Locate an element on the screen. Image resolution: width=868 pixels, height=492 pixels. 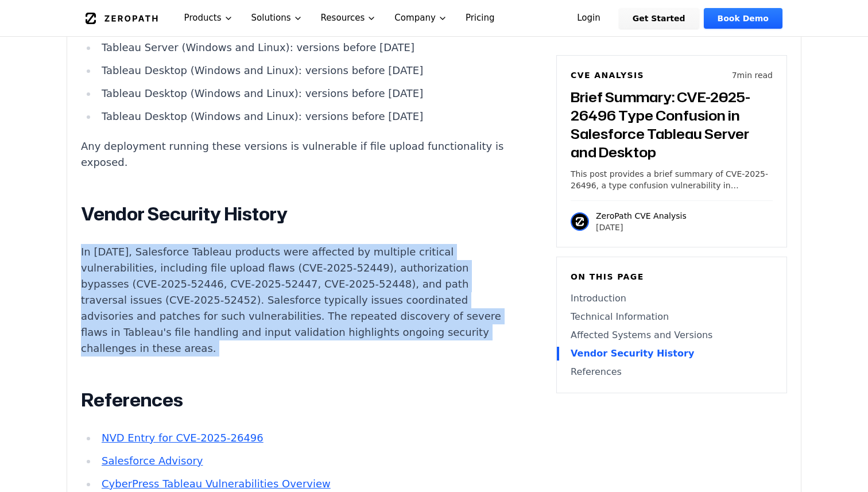
a: CyberPress Tableau Vulnerabilities Overview is located at coordinates (216, 483).